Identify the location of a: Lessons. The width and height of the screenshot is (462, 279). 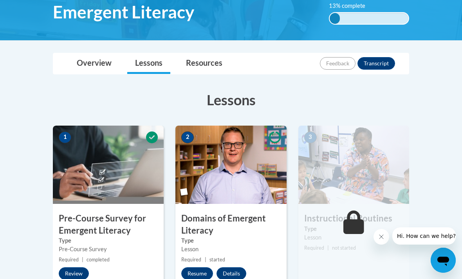
(149, 63).